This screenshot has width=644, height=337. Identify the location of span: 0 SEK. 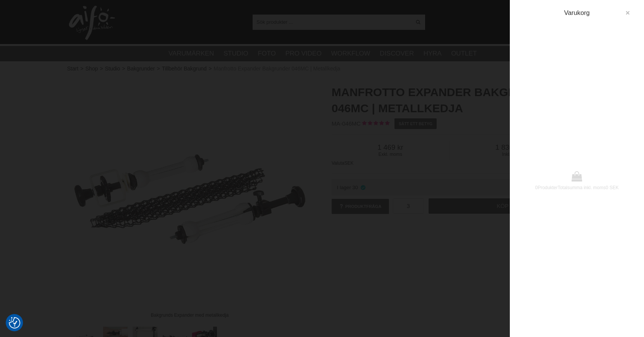
(612, 188).